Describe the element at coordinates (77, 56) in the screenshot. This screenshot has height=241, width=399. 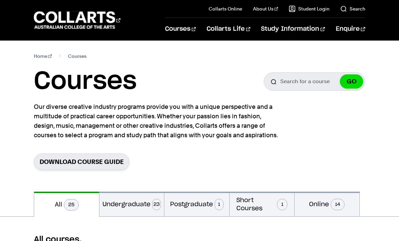
I see `span: Courses` at that location.